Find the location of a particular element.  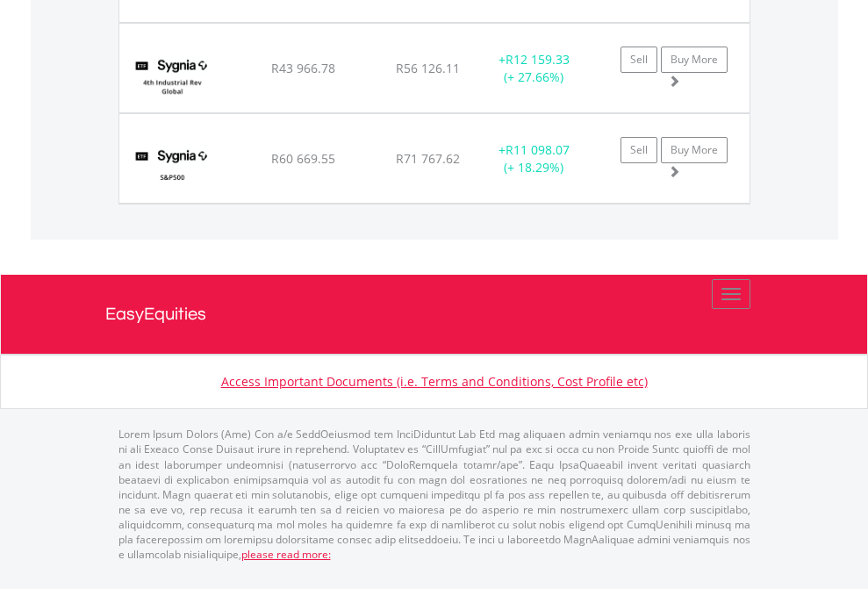

span: R12 159.33 is located at coordinates (537, 59).